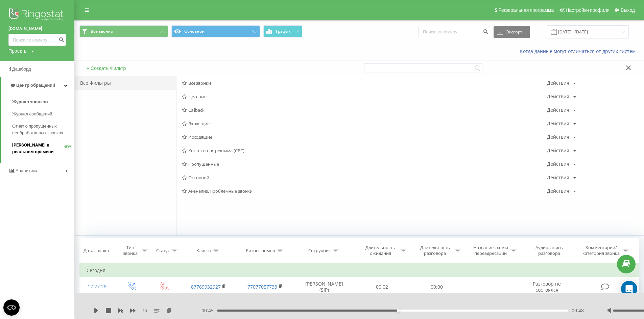  Describe the element at coordinates (364, 164) in the screenshot. I see `span: Пропущенные` at that location.